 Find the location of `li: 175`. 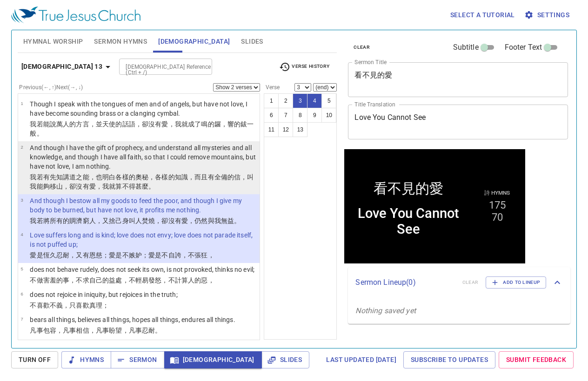

li: 175 is located at coordinates (153, 56).